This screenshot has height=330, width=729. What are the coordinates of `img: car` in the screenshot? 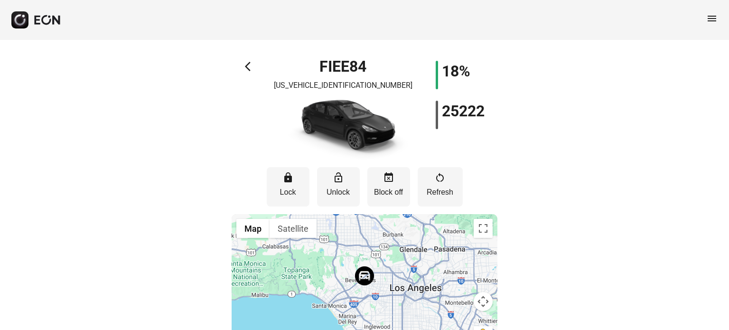 It's located at (343, 128).